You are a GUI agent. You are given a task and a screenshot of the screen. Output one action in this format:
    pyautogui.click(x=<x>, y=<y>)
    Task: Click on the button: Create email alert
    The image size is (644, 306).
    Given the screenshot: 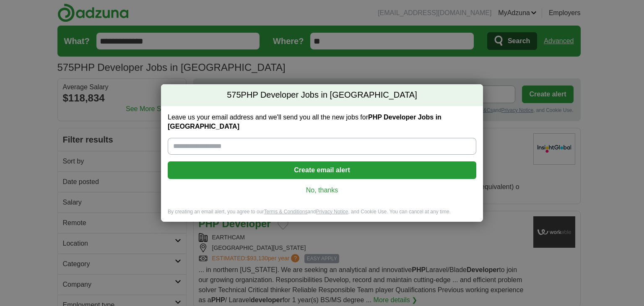 What is the action you would take?
    pyautogui.click(x=322, y=170)
    